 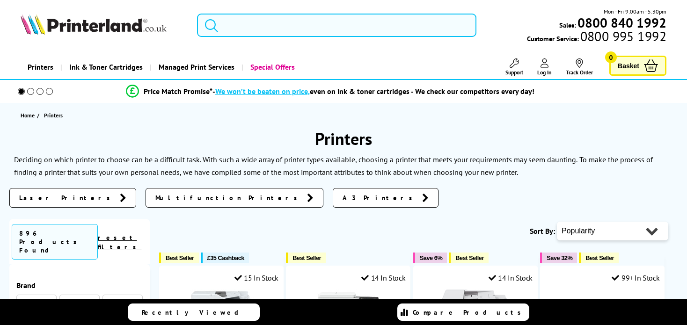 I want to click on span: 896 Products Found, so click(x=55, y=242).